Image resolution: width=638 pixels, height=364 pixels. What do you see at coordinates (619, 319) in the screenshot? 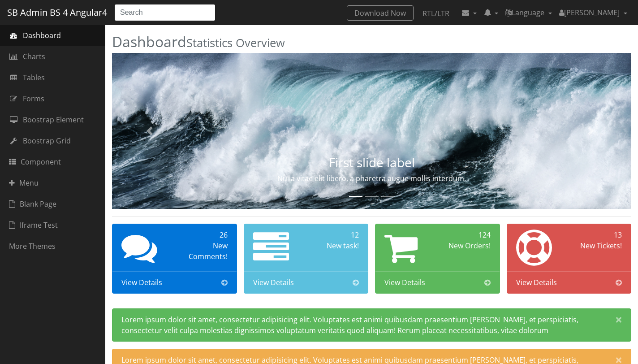
I see `button: Close` at bounding box center [619, 319].